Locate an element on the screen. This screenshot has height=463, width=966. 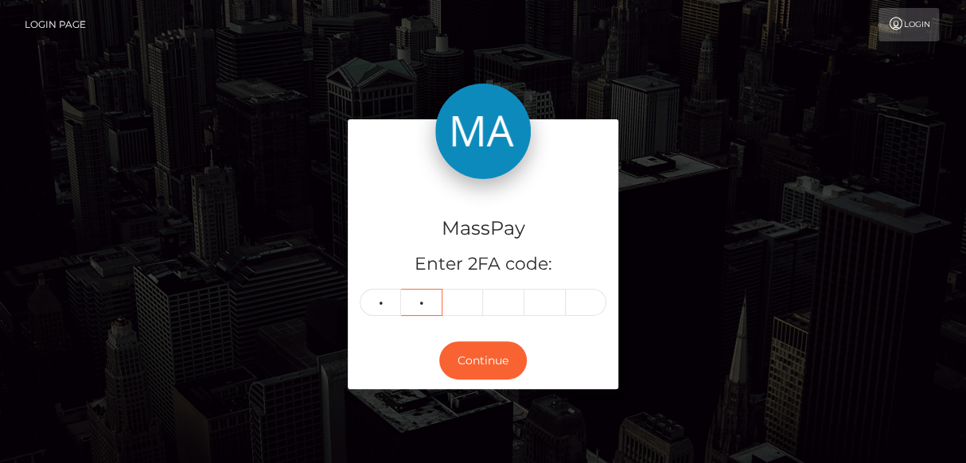
button: Continue is located at coordinates (483, 361).